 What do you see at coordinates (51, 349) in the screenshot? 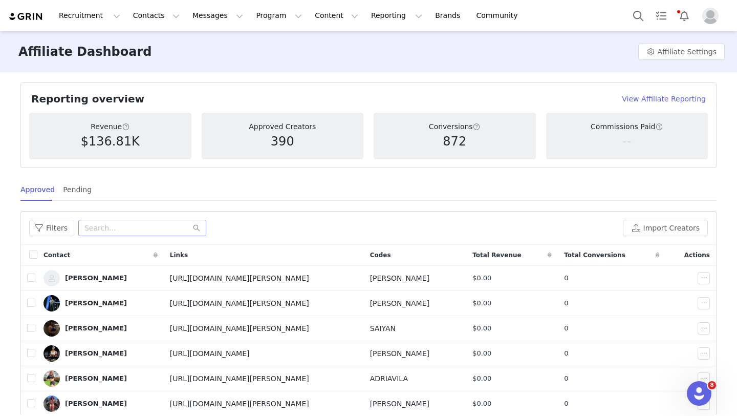
I see `span: Home` at bounding box center [51, 349].